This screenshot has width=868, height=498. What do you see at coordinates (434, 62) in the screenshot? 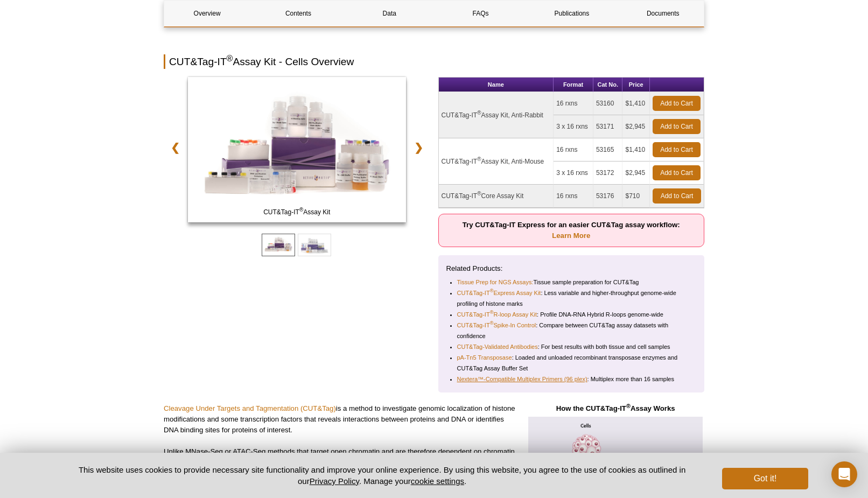
I see `h2: CUT&Tag-IT Assay Kit - Cells Overview` at bounding box center [434, 62].